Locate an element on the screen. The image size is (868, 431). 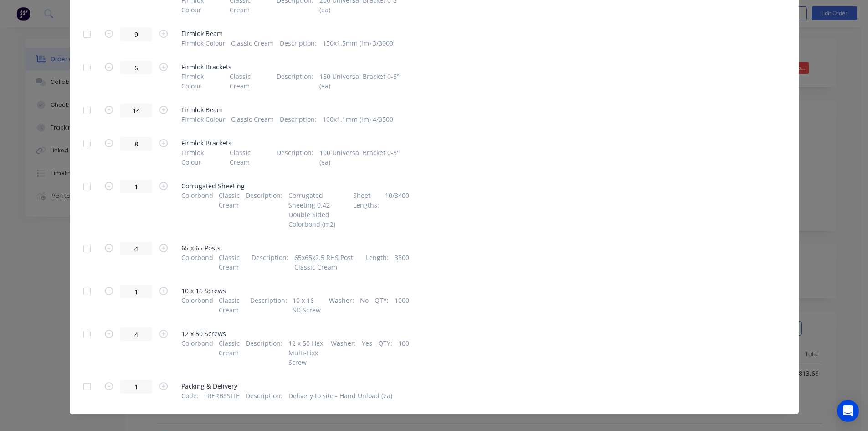
span: 12 x 50 Screws is located at coordinates (296, 333).